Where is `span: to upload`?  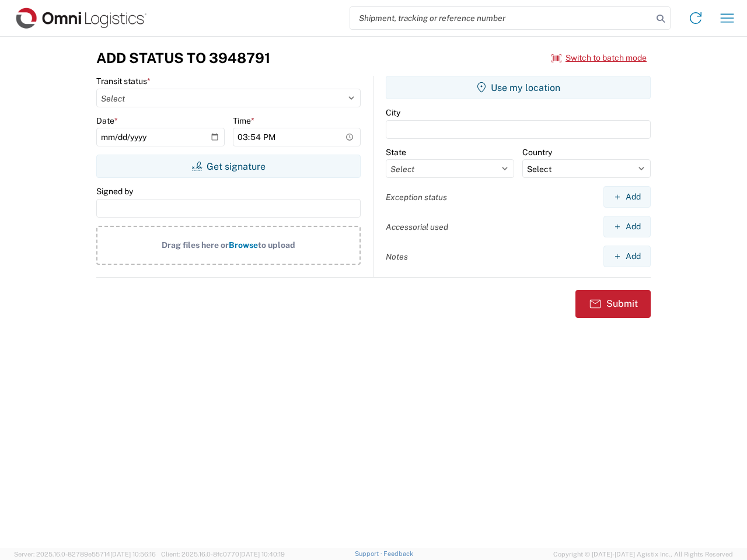 span: to upload is located at coordinates (277, 245).